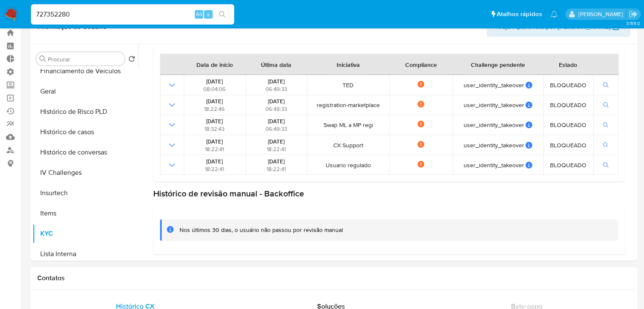 The image size is (644, 309). Describe the element at coordinates (334, 278) in the screenshot. I see `h1: Contatos` at that location.